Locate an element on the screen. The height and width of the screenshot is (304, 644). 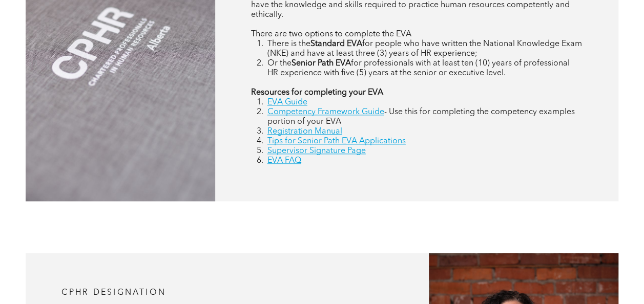
strong: Senior Path EVA is located at coordinates (321, 63).